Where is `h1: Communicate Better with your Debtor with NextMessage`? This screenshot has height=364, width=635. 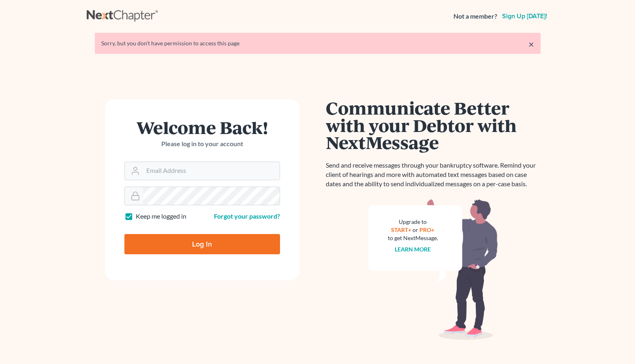
h1: Communicate Better with your Debtor with NextMessage is located at coordinates (433, 125).